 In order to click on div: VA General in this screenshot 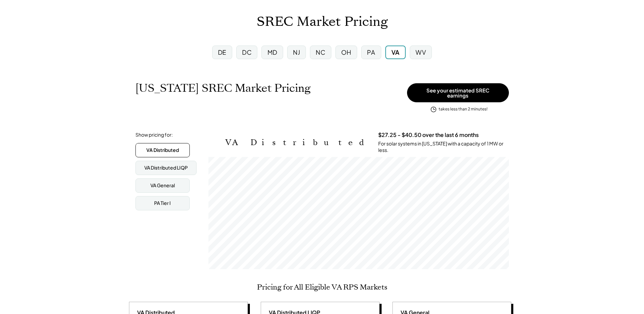, I will do `click(162, 186)`.